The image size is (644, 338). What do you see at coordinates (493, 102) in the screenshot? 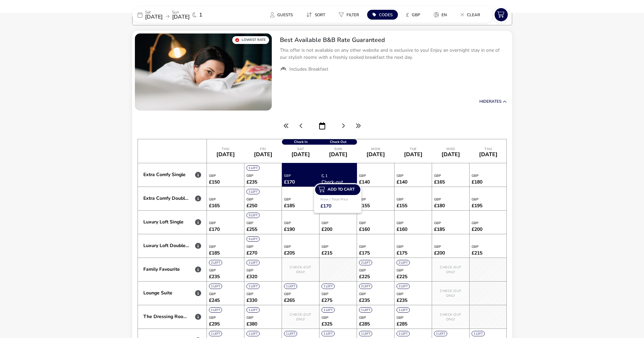
I see `button: HideRates` at bounding box center [493, 102].